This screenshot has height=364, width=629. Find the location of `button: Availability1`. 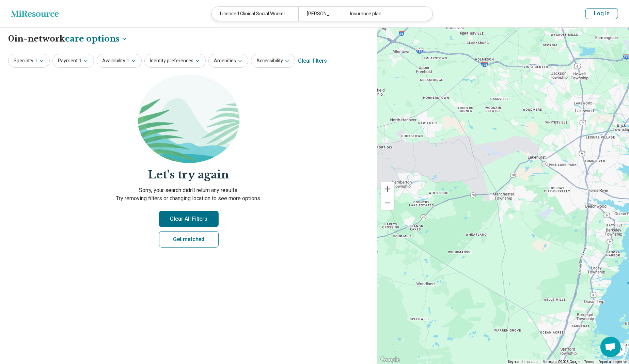

button: Availability1 is located at coordinates (119, 61).